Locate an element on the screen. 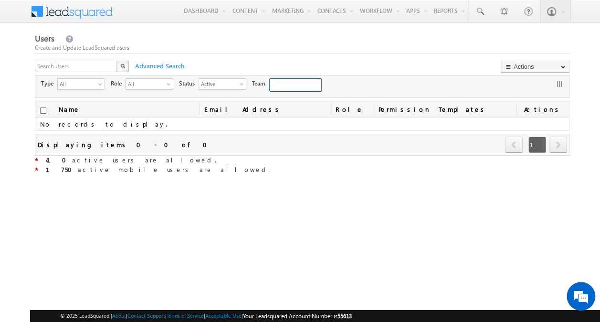 The height and width of the screenshot is (322, 600). strong: 410 is located at coordinates (59, 160).